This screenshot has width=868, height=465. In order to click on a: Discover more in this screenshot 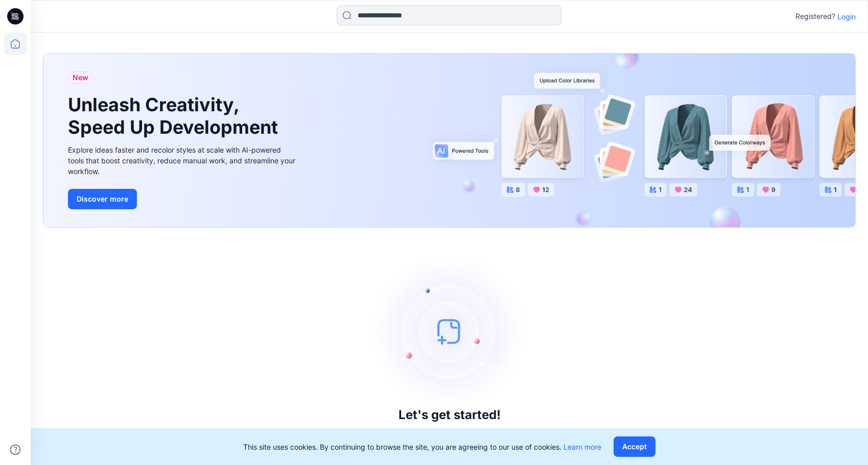, I will do `click(183, 199)`.